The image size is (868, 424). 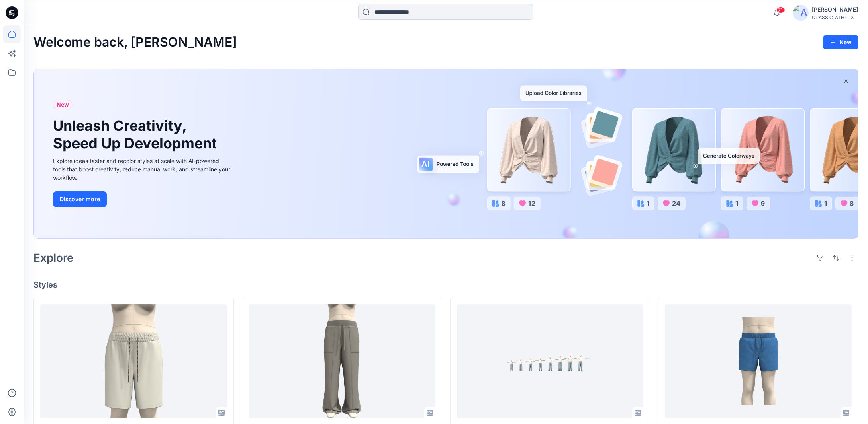 I want to click on h2: Explore, so click(x=54, y=258).